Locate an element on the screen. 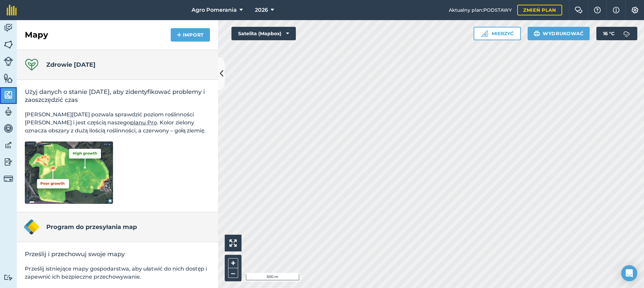 The width and height of the screenshot is (644, 288). img: svg+xml;base64,PHN2ZyB4bWxucz0iaHR0cDovL3d3dy53My5vcmcvMjAwMC9zdmciIHdpZHRoPSIxOSIgaGVpZ2h0PSIyNC... is located at coordinates (537, 33).